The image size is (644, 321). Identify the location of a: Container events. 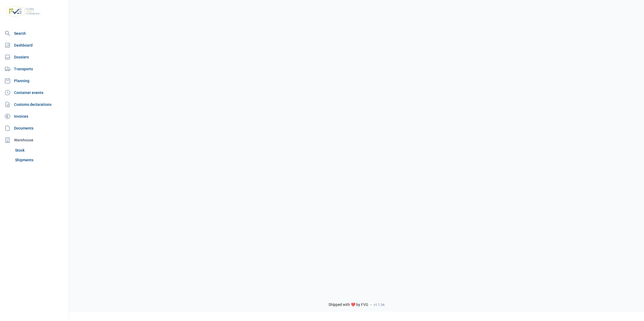
(34, 92).